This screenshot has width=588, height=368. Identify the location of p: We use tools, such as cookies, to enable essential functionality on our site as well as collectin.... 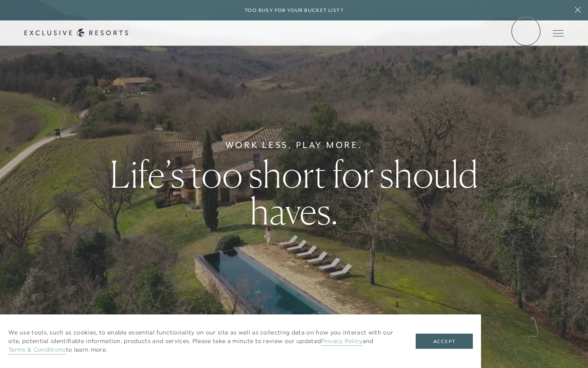
(204, 341).